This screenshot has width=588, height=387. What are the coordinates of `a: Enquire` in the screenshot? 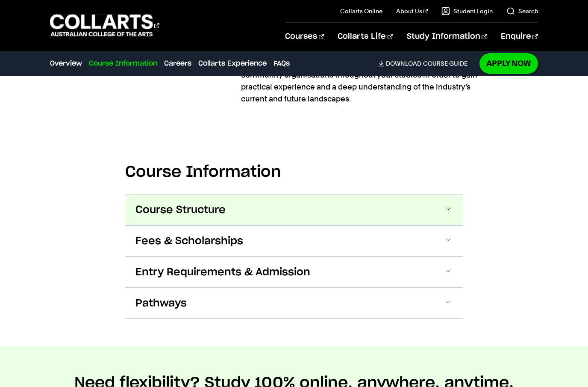 It's located at (519, 37).